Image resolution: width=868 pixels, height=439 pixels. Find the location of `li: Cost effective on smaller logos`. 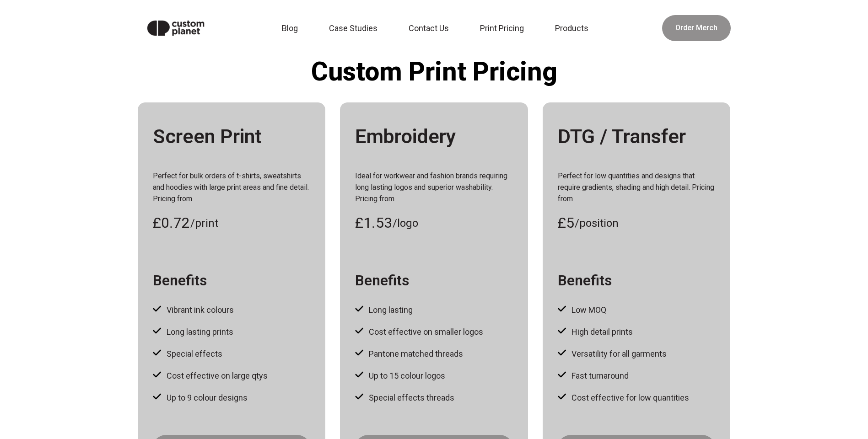

li: Cost effective on smaller logos is located at coordinates (419, 332).